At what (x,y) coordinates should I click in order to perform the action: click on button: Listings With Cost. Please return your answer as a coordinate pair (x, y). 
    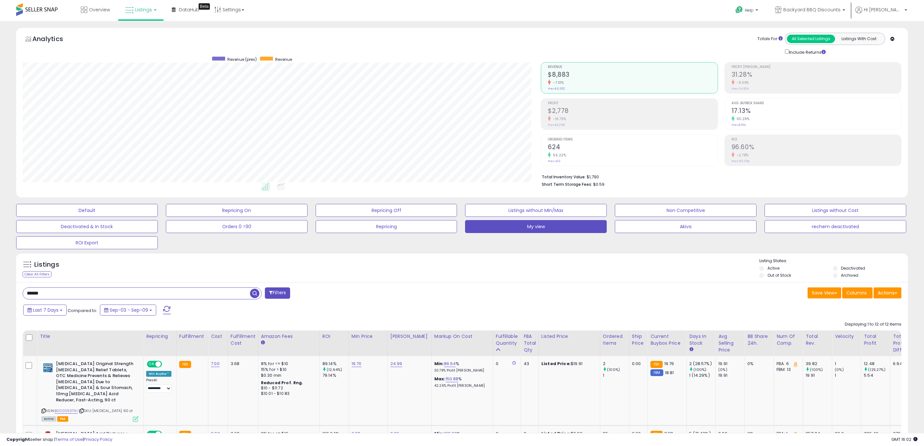
    Looking at the image, I should click on (859, 39).